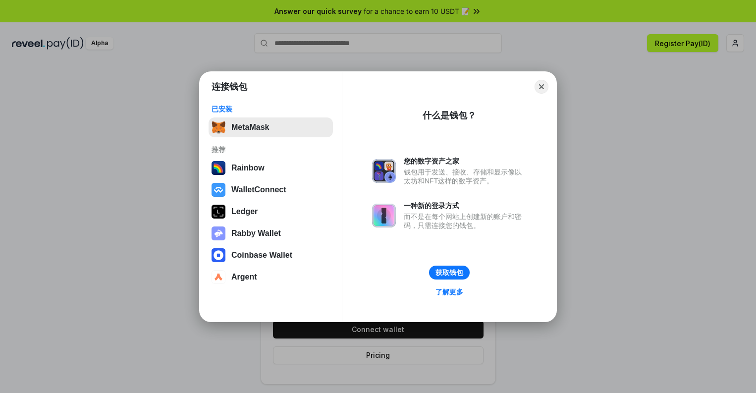 The image size is (756, 393). I want to click on div: 推荐, so click(270, 150).